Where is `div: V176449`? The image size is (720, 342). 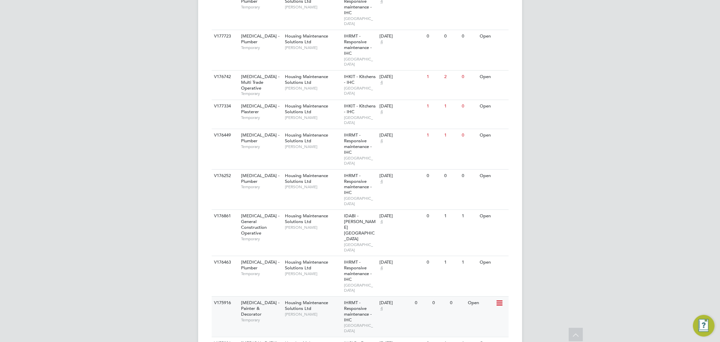 div: V176449 is located at coordinates (225, 135).